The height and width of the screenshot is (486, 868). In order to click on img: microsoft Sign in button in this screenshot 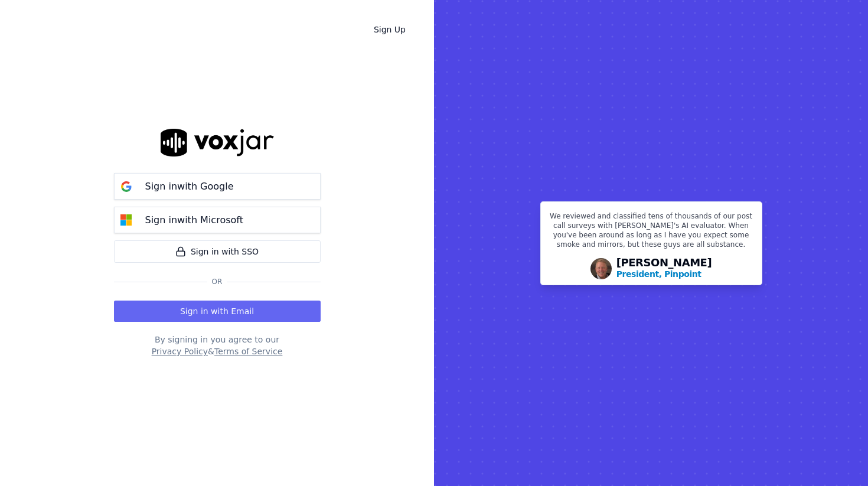, I will do `click(126, 220)`.